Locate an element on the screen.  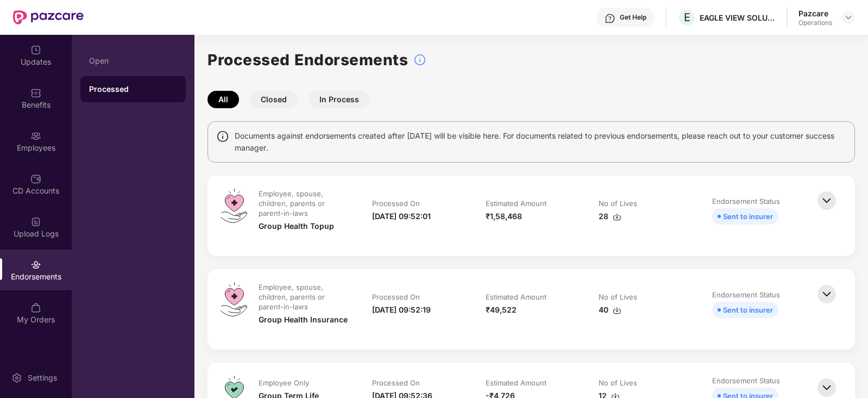
div: Group Health Insurance is located at coordinates (303, 320).